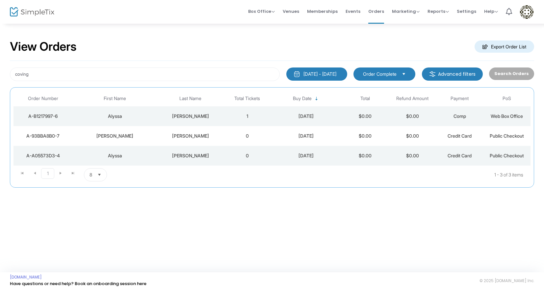 This screenshot has width=544, height=292. What do you see at coordinates (432, 74) in the screenshot?
I see `img: filter` at bounding box center [432, 74].